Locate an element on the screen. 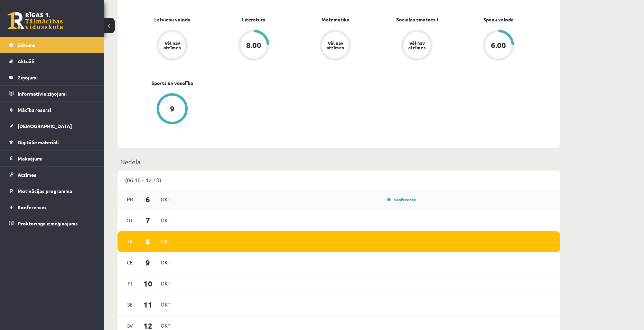 The height and width of the screenshot is (330, 644). a: Aktuāli is located at coordinates (52, 61).